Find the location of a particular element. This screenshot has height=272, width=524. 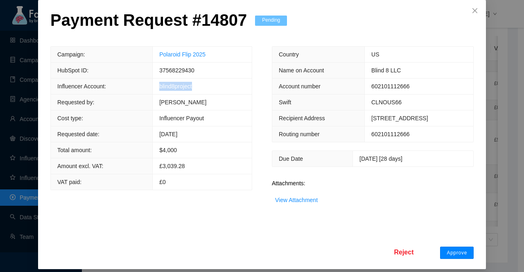

a: Polaroid Flip 2025 is located at coordinates (182, 54).